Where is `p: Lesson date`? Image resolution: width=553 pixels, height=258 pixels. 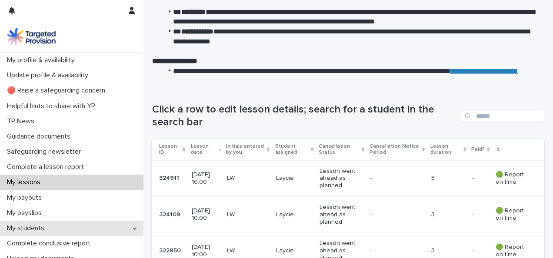 p: Lesson date is located at coordinates (204, 150).